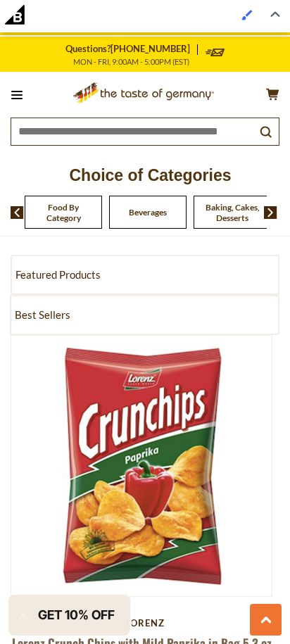 This screenshot has width=290, height=644. I want to click on span: MON - FRI, 9:00AM - 5:00PM (EST), so click(131, 61).